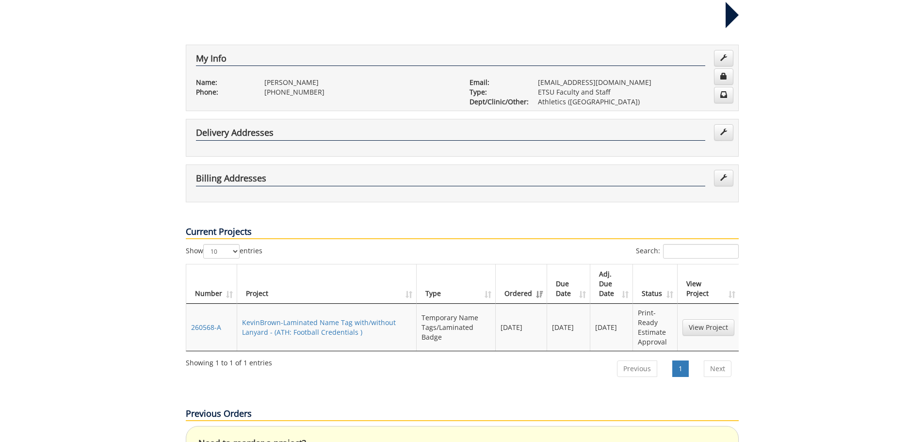  Describe the element at coordinates (462, 414) in the screenshot. I see `p: Previous Orders` at that location.